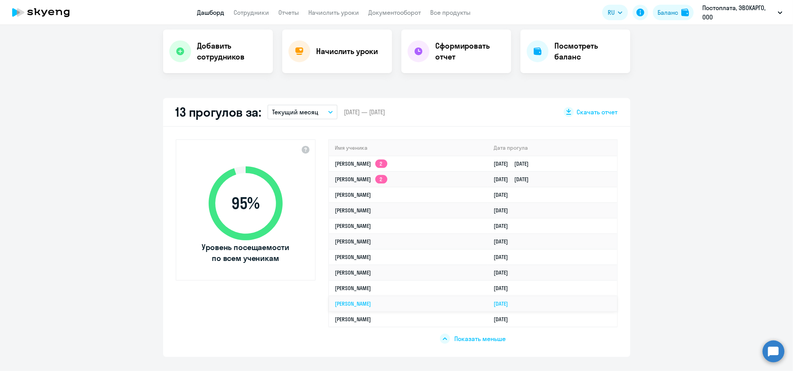  Describe the element at coordinates (252, 12) in the screenshot. I see `a: Сотрудники` at that location.